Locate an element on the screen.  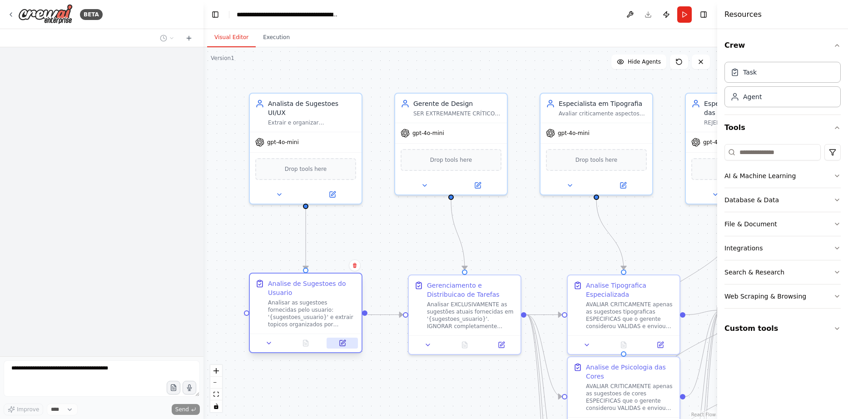
a: React Flow attribution is located at coordinates (703, 414).